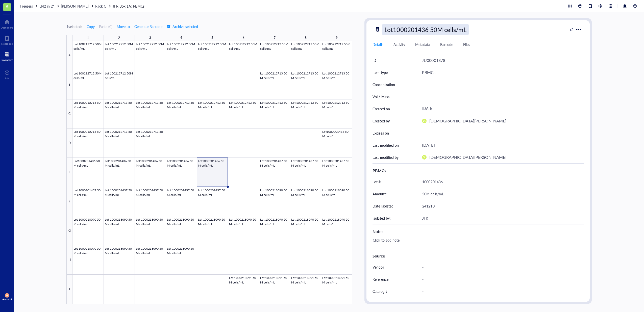 The height and width of the screenshot is (312, 644). What do you see at coordinates (123, 26) in the screenshot?
I see `span: Move to` at bounding box center [123, 26].